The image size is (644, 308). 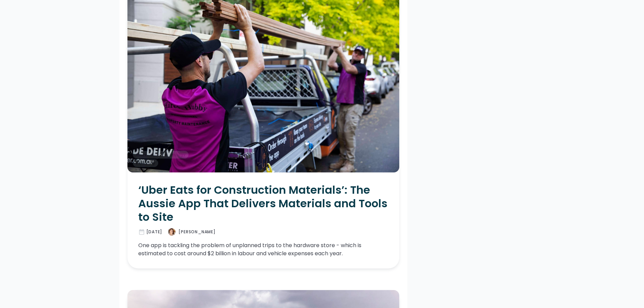 I want to click on h2: ‘Uber Eats for Construction Materials’: The Aussie App That Delivers Materials and Tools to Site, so click(x=263, y=204).